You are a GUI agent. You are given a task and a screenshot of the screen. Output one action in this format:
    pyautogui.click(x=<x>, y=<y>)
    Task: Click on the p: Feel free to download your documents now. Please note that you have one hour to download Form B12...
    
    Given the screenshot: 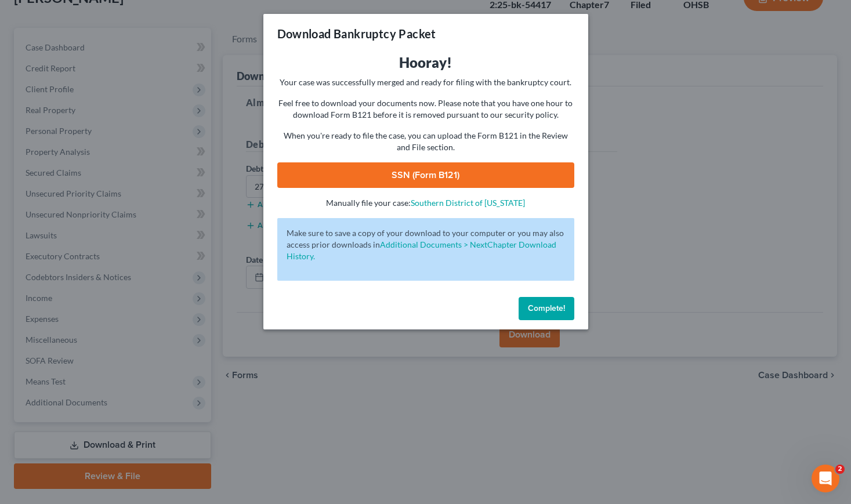 What is the action you would take?
    pyautogui.click(x=426, y=109)
    